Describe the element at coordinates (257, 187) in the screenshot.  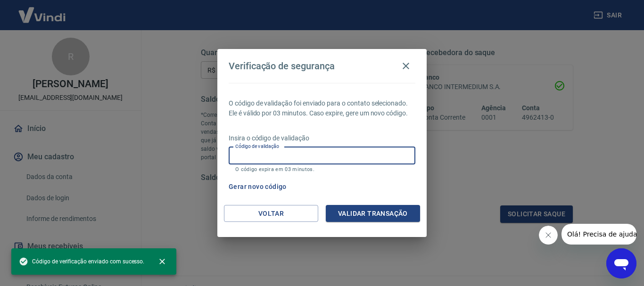
I see `button: Gerar novo código` at that location.